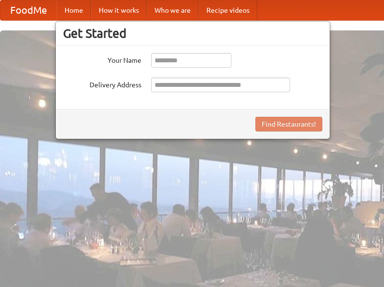 Image resolution: width=384 pixels, height=287 pixels. Describe the element at coordinates (102, 59) in the screenshot. I see `label: Your Name` at that location.